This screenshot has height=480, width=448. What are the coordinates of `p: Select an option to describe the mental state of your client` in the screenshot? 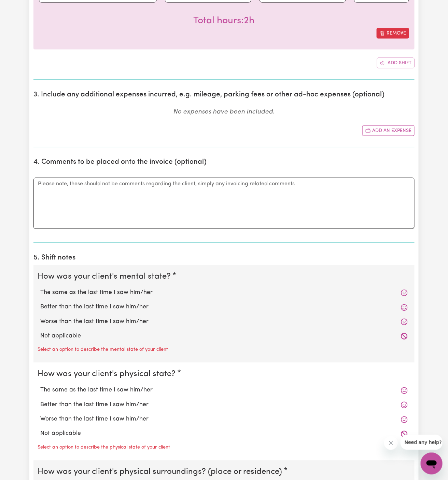 It's located at (103, 350).